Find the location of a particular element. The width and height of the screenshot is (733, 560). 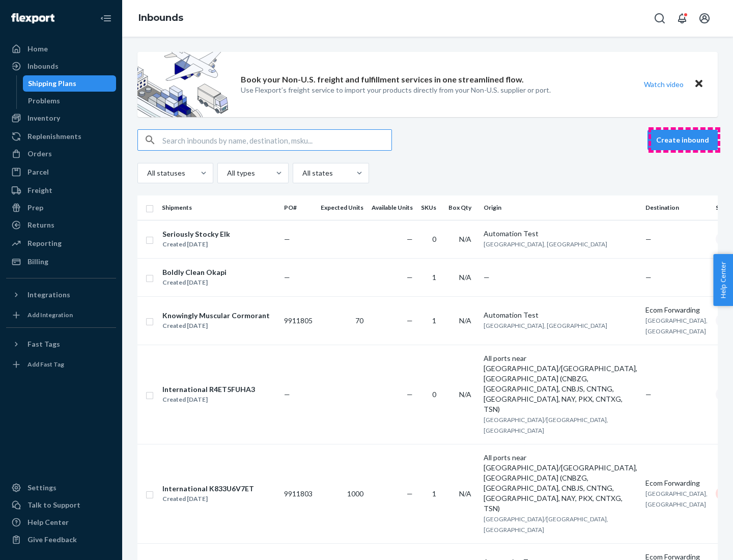

a: Returns is located at coordinates (61, 225).